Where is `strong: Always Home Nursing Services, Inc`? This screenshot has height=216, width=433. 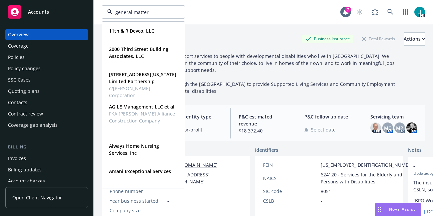
strong: Always Home Nursing Services, Inc is located at coordinates (134, 150).